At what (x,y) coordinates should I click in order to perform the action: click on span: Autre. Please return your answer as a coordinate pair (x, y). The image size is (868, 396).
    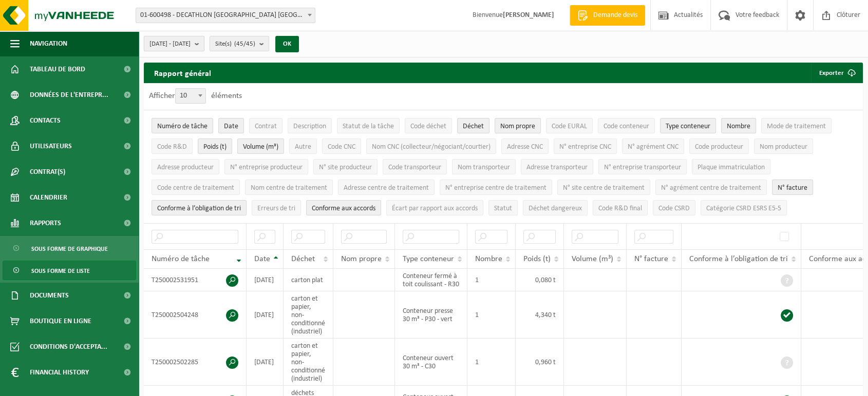
    Looking at the image, I should click on (303, 147).